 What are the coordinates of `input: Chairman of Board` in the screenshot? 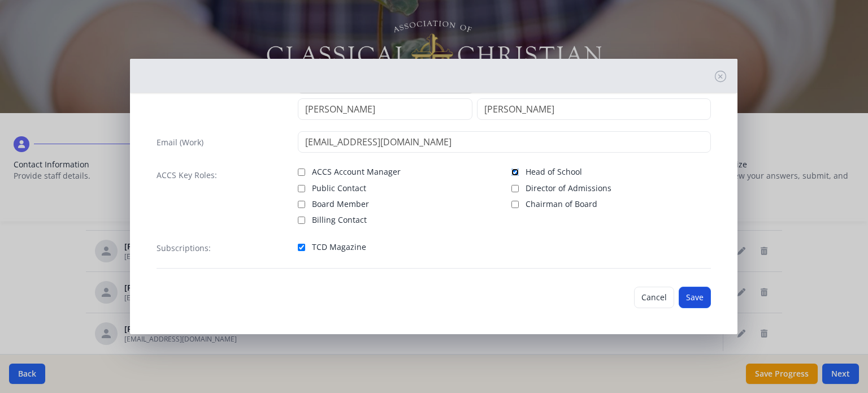 It's located at (515, 204).